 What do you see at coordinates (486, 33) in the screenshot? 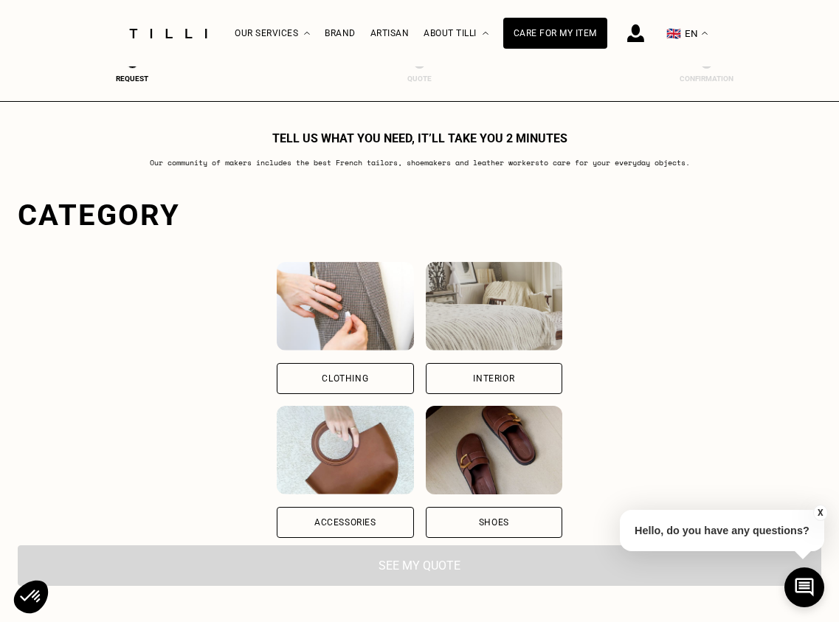
I see `img: About dropdown menu` at bounding box center [486, 33].